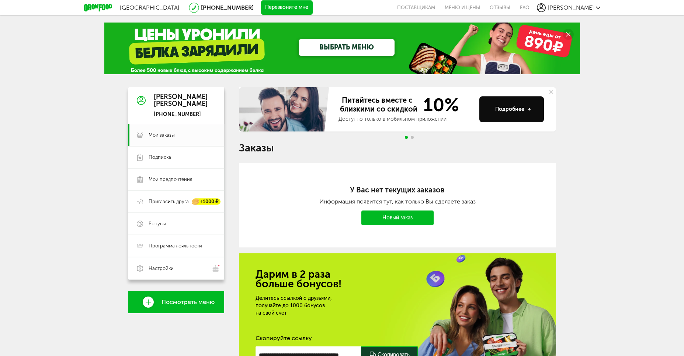 The image size is (684, 356). Describe the element at coordinates (439, 105) in the screenshot. I see `span: 10%` at that location.